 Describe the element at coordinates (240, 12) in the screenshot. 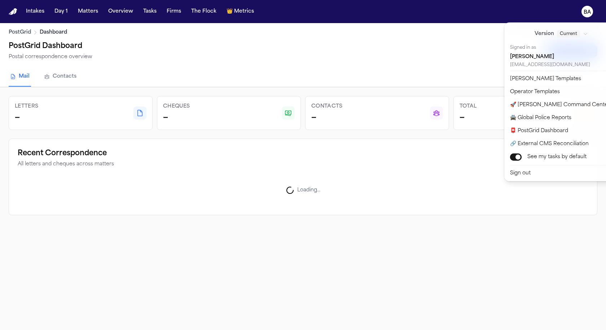

I see `a: crownMetrics` at that location.